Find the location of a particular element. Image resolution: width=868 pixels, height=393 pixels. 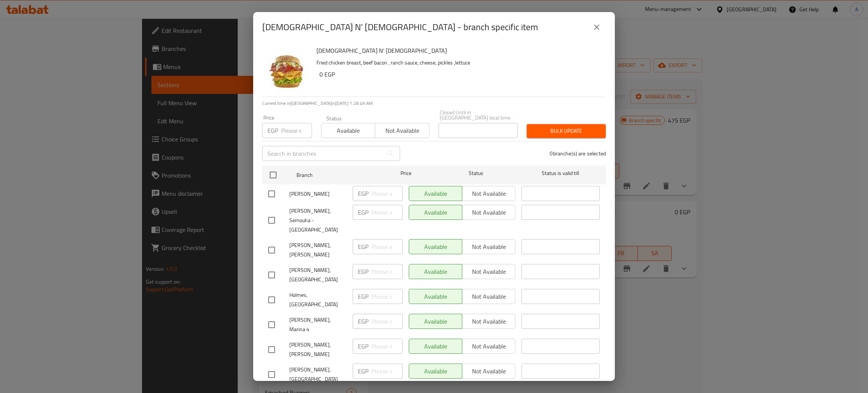

h6: 0 EGP is located at coordinates (460, 74).